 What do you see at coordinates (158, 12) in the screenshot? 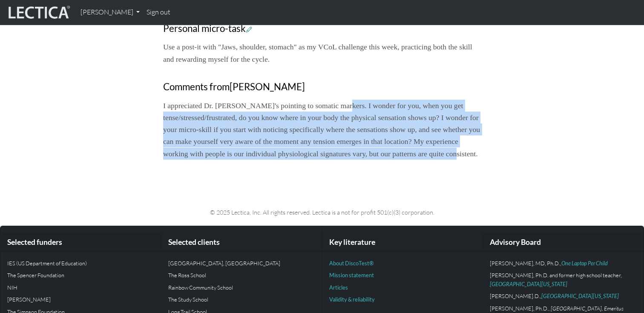
I see `a: Sign out` at bounding box center [158, 12].